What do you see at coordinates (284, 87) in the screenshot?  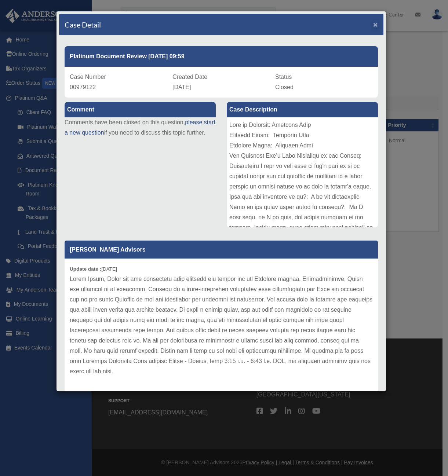 I see `span: Closed` at bounding box center [284, 87].